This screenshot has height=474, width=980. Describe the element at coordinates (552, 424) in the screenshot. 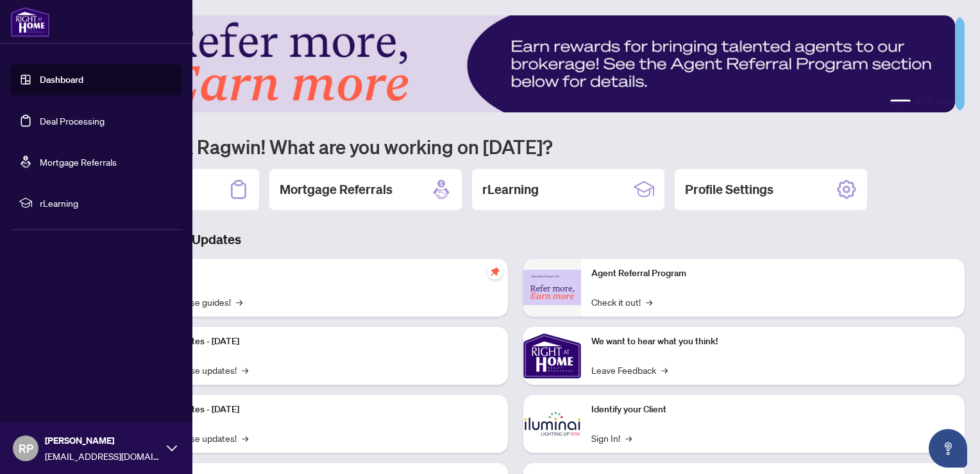

I see `img: Identify your Client` at that location.